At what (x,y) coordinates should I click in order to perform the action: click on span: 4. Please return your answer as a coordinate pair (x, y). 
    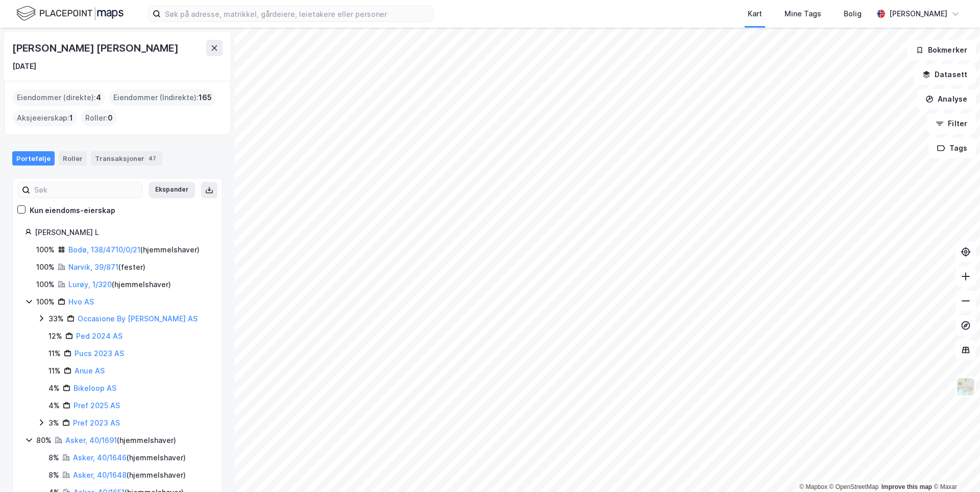
    Looking at the image, I should click on (99, 97).